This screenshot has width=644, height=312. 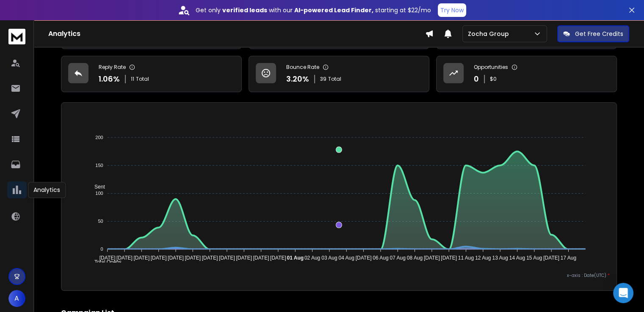 I want to click on a: Reply Rate1.06%11Total, so click(x=151, y=74).